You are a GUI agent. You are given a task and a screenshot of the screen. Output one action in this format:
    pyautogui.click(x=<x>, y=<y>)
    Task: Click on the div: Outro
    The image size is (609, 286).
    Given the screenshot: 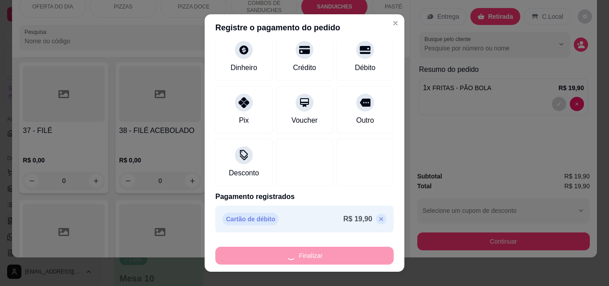 What is the action you would take?
    pyautogui.click(x=365, y=120)
    